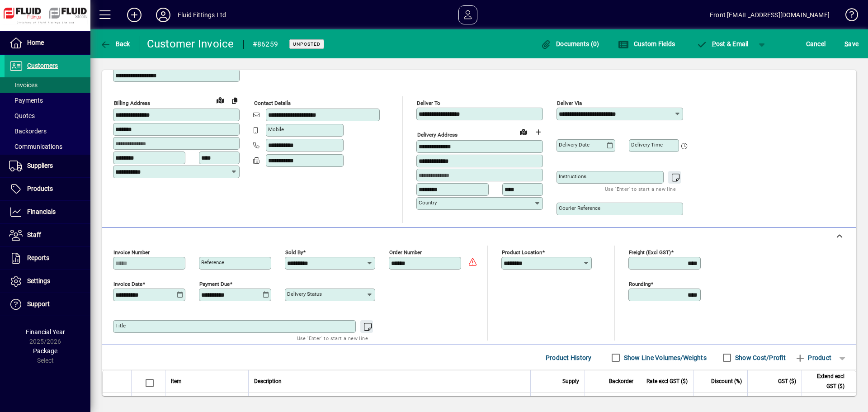 The image size is (868, 412). What do you see at coordinates (723, 44) in the screenshot?
I see `button: Post & Email` at bounding box center [723, 44].